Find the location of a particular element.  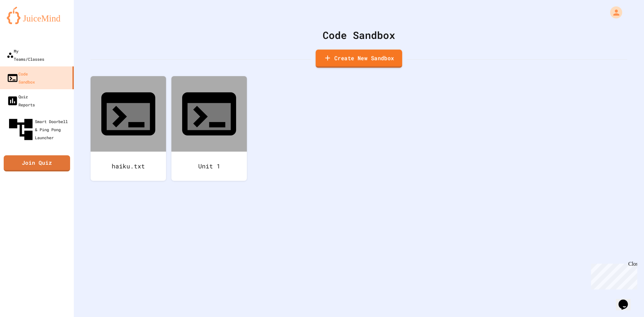

div: My Teams/Classes is located at coordinates (26, 55).